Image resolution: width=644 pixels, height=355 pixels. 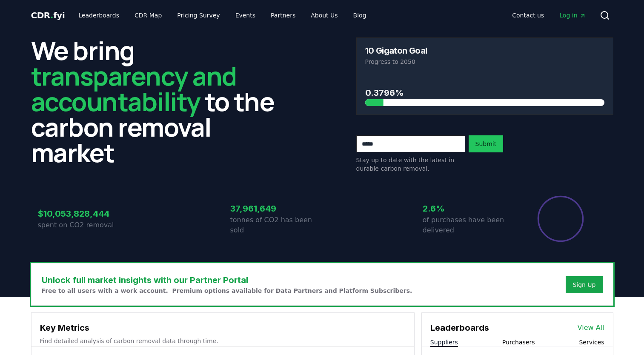 What do you see at coordinates (486, 144) in the screenshot?
I see `button: Submit` at bounding box center [486, 144].